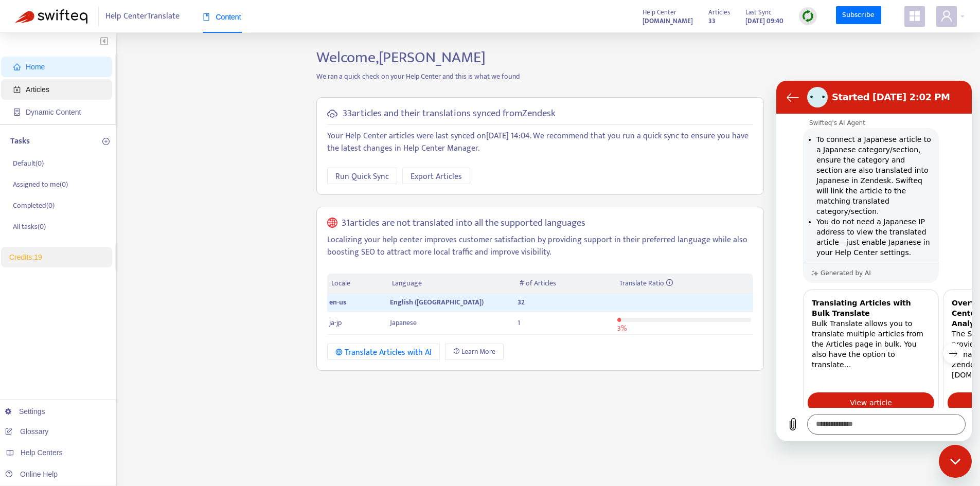 This screenshot has width=980, height=486. What do you see at coordinates (95, 264) in the screenshot?
I see `p: Bulk Translate allows you to translate multiple articles from the Articles page in bulk. You also...` at bounding box center [95, 264].